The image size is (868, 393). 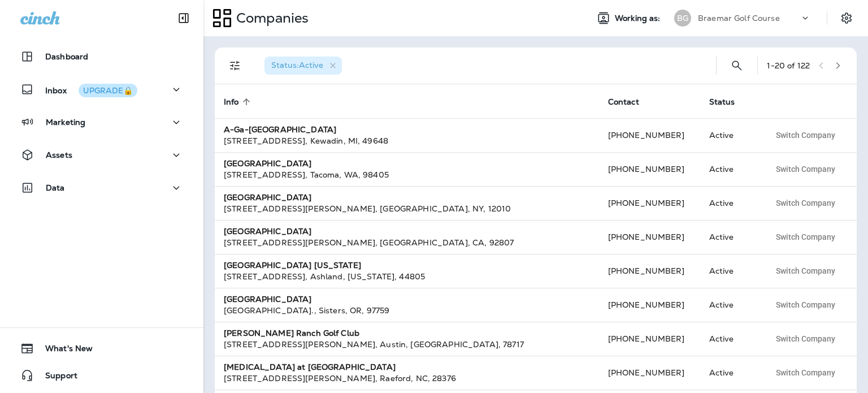 I want to click on span: Working as:, so click(x=639, y=18).